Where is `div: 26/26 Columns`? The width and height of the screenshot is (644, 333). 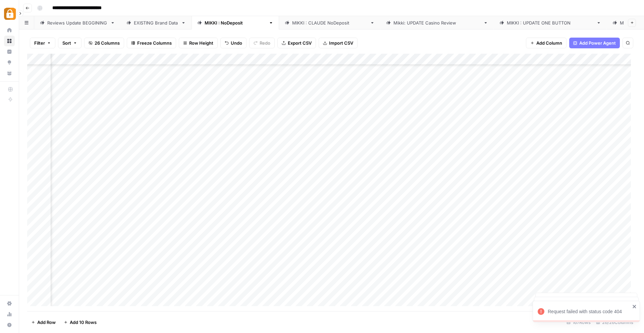 div: 26/26 Columns is located at coordinates (615, 322).